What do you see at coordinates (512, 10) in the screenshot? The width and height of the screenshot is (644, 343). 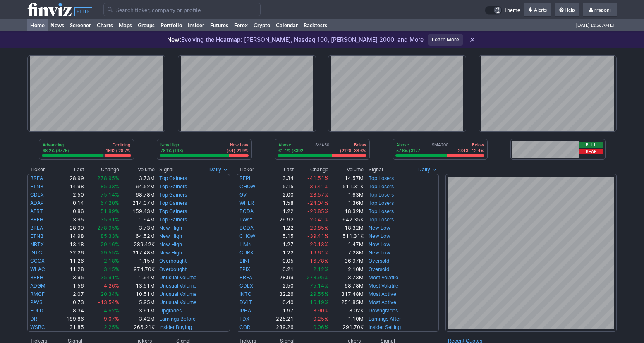 I see `span: Theme` at bounding box center [512, 10].